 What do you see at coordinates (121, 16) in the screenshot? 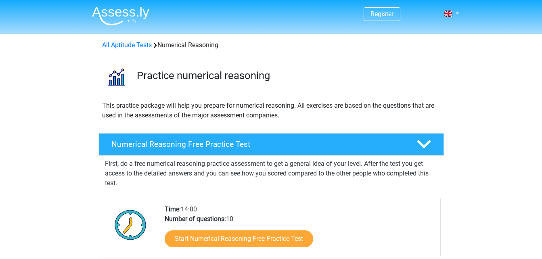
I see `img: Assessly` at bounding box center [121, 16].